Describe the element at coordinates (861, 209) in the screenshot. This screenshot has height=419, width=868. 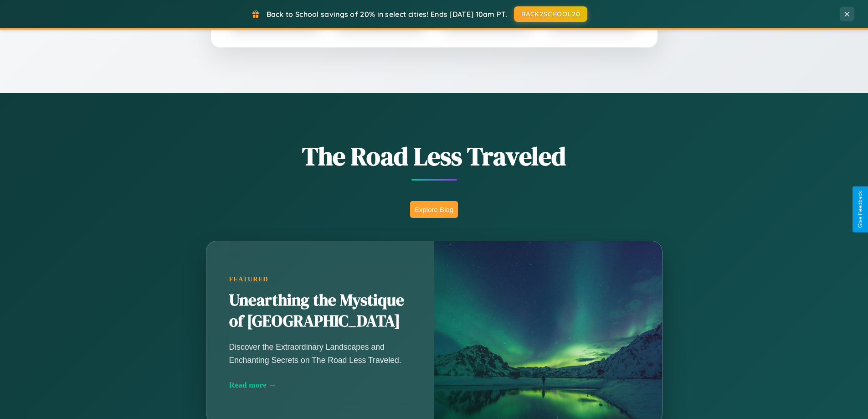
I see `div: Give Feedback` at that location.